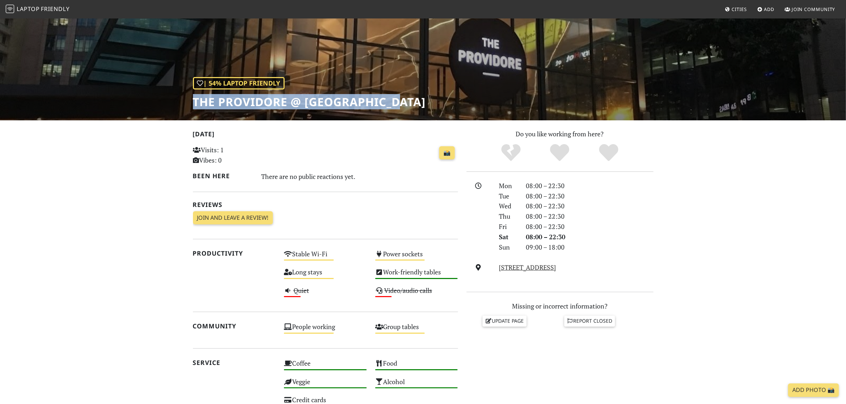 This screenshot has width=846, height=404. I want to click on div: No, so click(511, 153).